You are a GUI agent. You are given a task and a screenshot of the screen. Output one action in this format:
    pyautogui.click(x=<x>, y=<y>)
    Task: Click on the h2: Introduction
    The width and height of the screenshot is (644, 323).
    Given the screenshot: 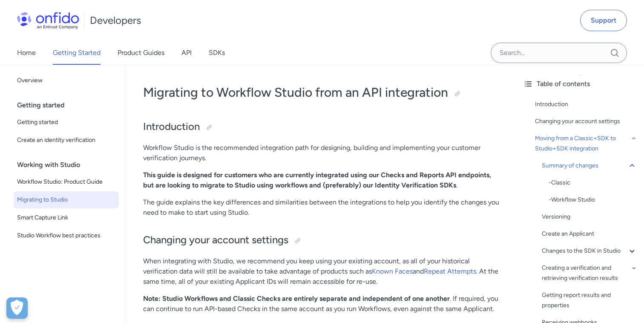 What is the action you would take?
    pyautogui.click(x=321, y=127)
    